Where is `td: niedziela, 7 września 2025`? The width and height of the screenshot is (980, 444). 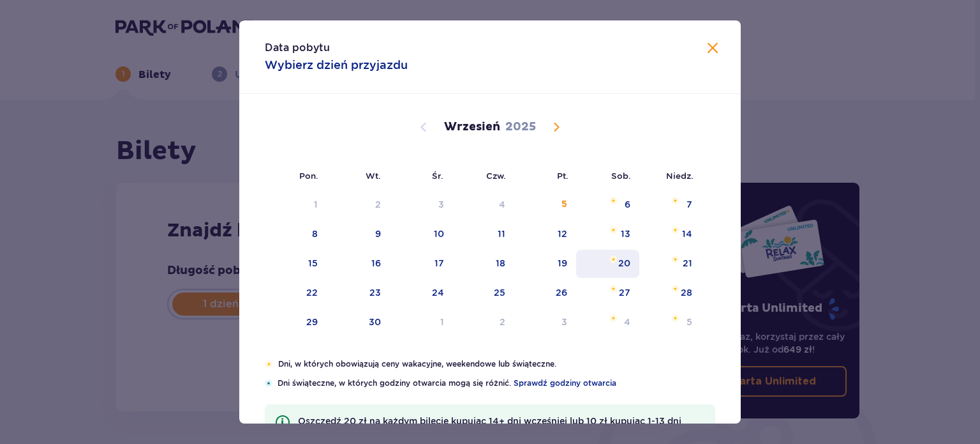
td: niedziela, 7 września 2025 is located at coordinates (670, 205).